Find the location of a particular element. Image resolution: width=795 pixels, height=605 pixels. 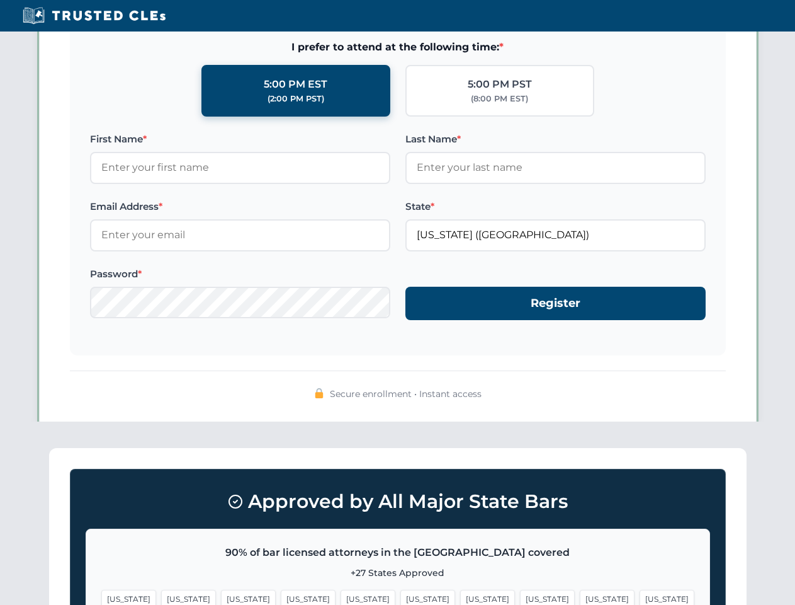

div: (8:00 PM EST) is located at coordinates (499, 99).